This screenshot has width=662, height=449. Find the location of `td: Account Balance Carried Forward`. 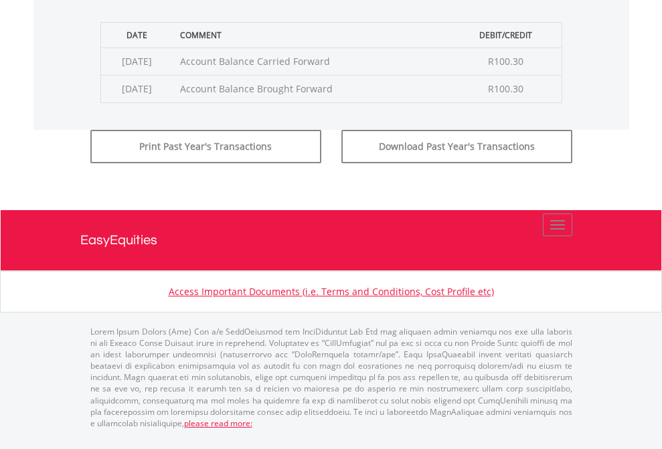

td: Account Balance Carried Forward is located at coordinates (312, 61).